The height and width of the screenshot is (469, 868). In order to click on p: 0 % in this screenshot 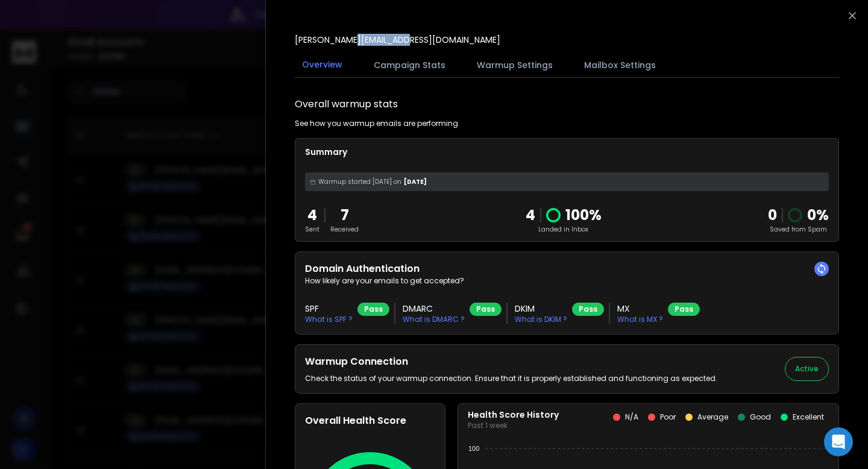, I will do `click(818, 215)`.